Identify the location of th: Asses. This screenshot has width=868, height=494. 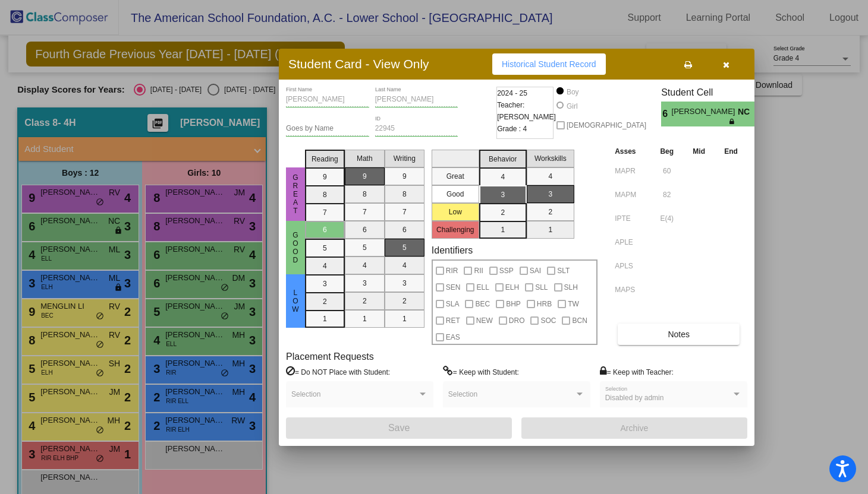
(631, 152).